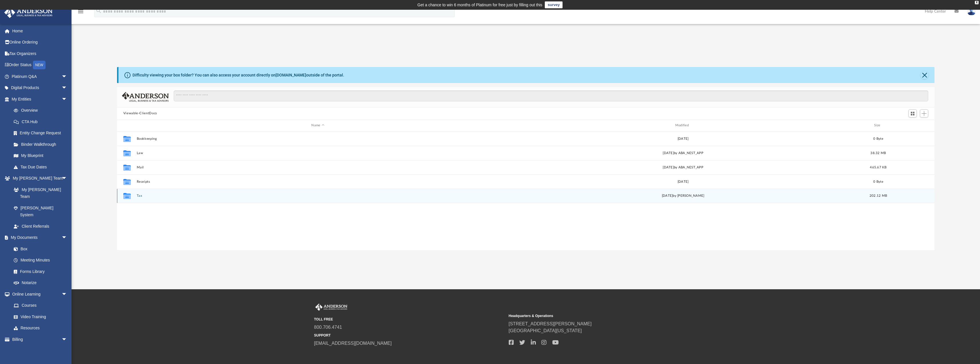 The width and height of the screenshot is (980, 364). I want to click on a: Platinum Q&Aarrow_drop_down, so click(40, 76).